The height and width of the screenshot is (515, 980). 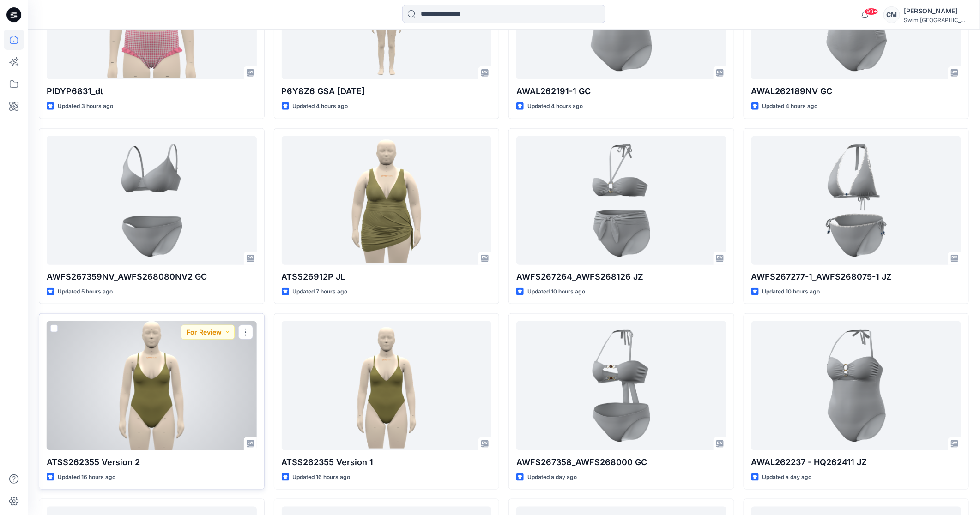 I want to click on p: PIDYP6831_dt, so click(x=151, y=91).